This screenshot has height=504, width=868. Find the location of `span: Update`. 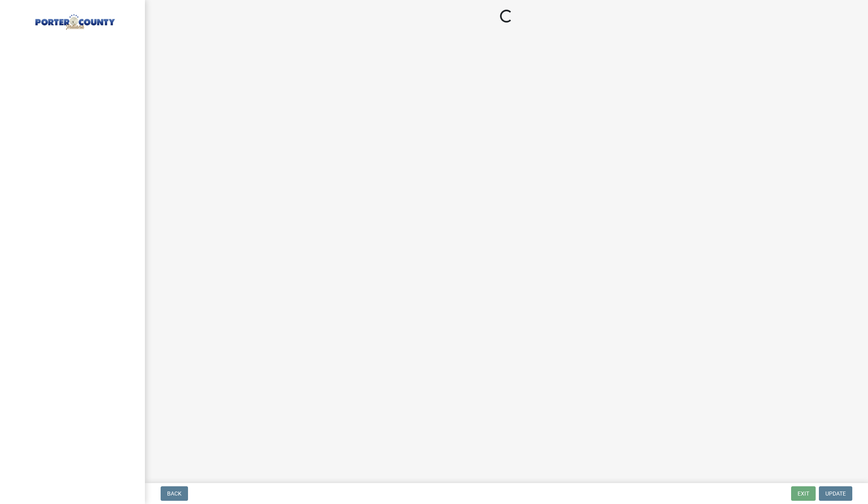

span: Update is located at coordinates (836, 493).